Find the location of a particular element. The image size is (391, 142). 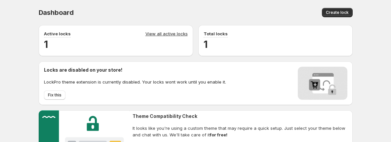

span: Dashboard is located at coordinates (56, 13).